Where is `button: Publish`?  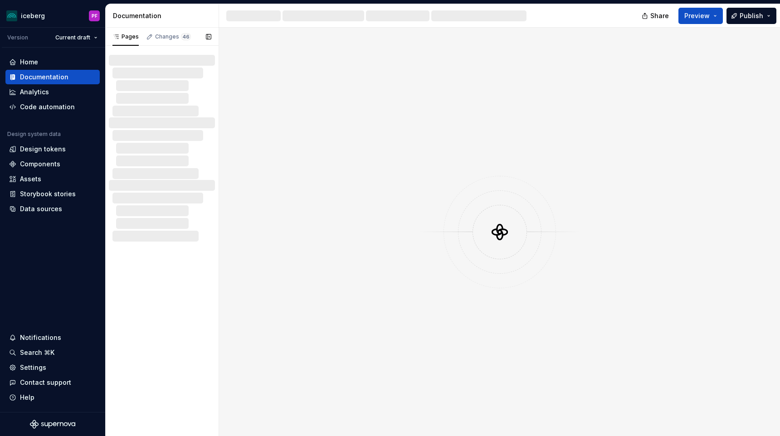 button: Publish is located at coordinates (752, 16).